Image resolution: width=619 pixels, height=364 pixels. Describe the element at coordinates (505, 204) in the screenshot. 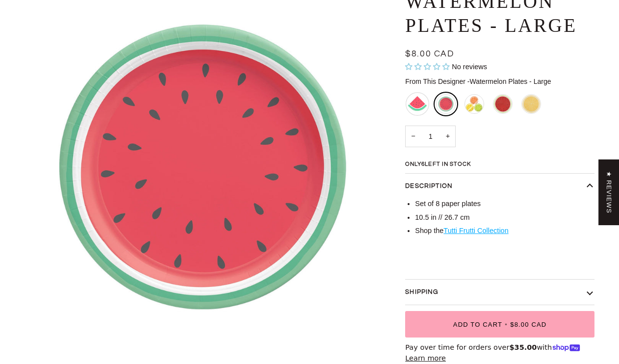

I see `li: Set of 8 paper plates` at that location.